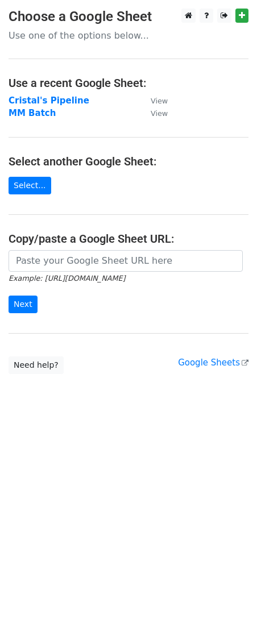  I want to click on strong: MM Batch, so click(32, 113).